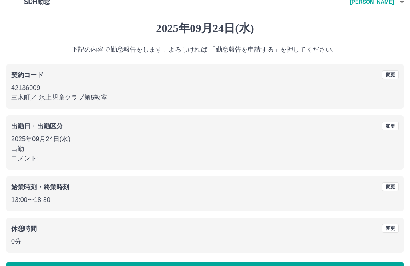 Image resolution: width=410 pixels, height=266 pixels. What do you see at coordinates (24, 228) in the screenshot?
I see `b: 休憩時間` at bounding box center [24, 228].